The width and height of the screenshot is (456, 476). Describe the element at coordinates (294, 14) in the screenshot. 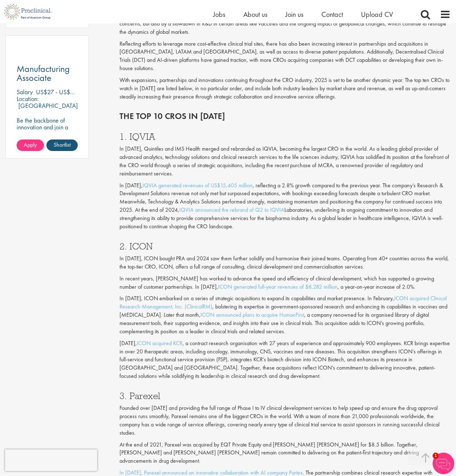

I see `span: Join us` at that location.